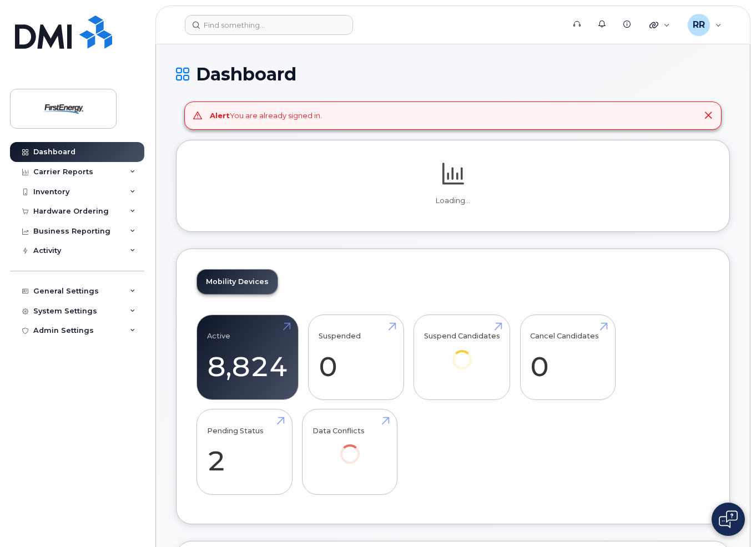  What do you see at coordinates (266, 115) in the screenshot?
I see `div: You are already signed in.` at bounding box center [266, 115].